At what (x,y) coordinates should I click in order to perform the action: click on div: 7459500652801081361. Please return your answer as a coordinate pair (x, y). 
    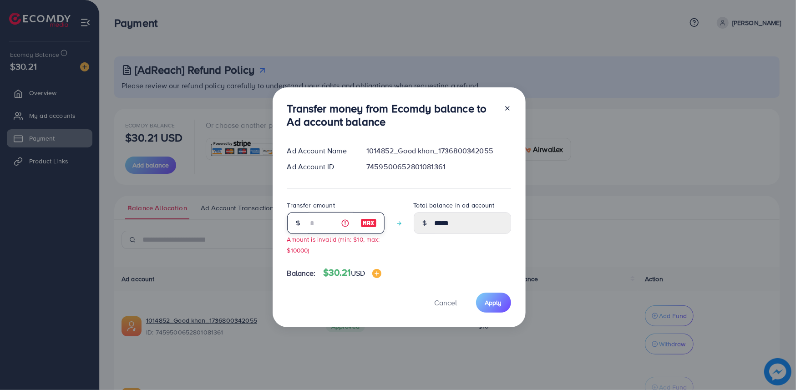
    Looking at the image, I should click on (438, 167).